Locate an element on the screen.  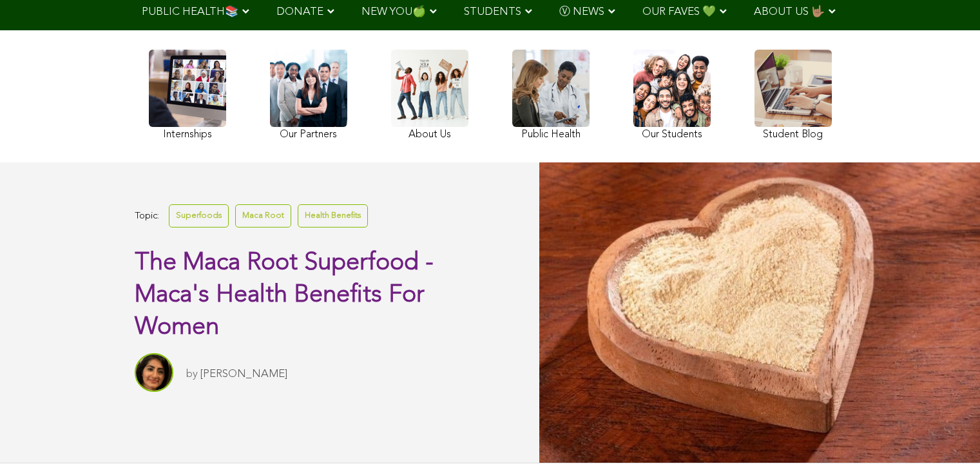
span: STUDENTS is located at coordinates (492, 12).